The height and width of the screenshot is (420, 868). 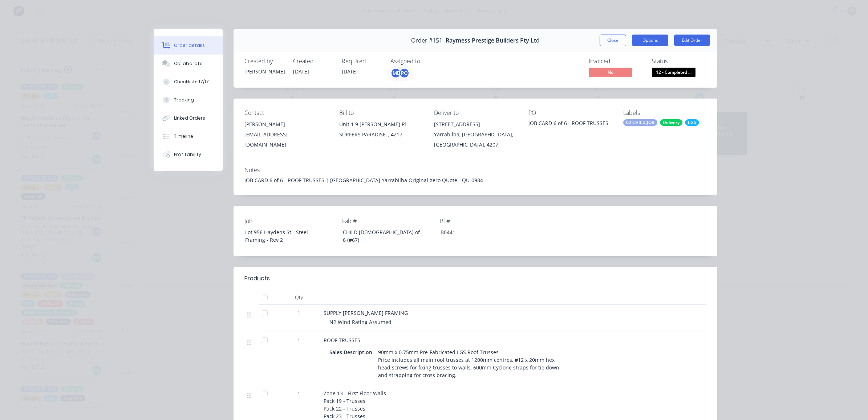 What do you see at coordinates (485, 221) in the screenshot?
I see `label: Bl #` at bounding box center [485, 221].